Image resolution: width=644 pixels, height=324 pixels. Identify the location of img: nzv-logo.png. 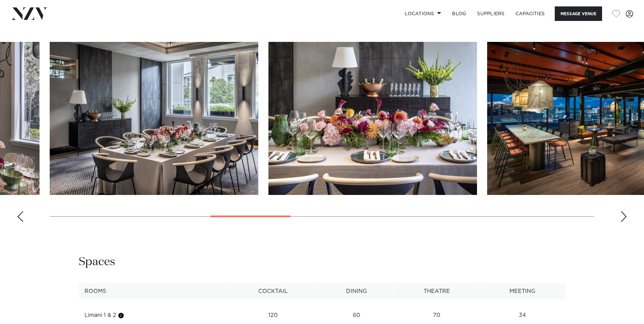
(29, 14).